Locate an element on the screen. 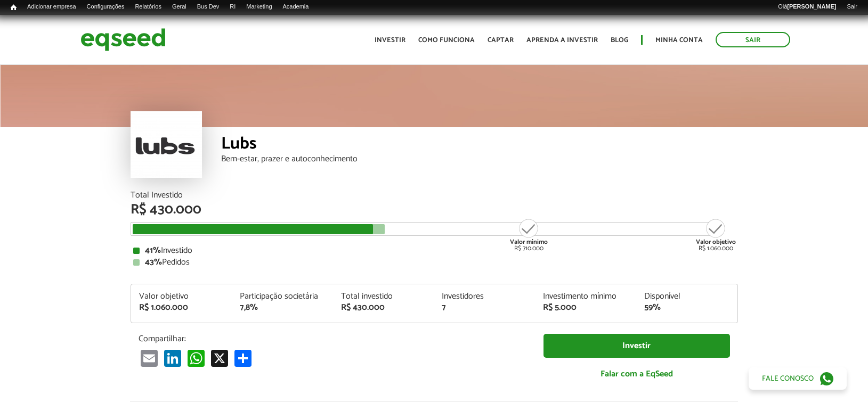 Image resolution: width=868 pixels, height=411 pixels. a: Adicionar empresa is located at coordinates (52, 7).